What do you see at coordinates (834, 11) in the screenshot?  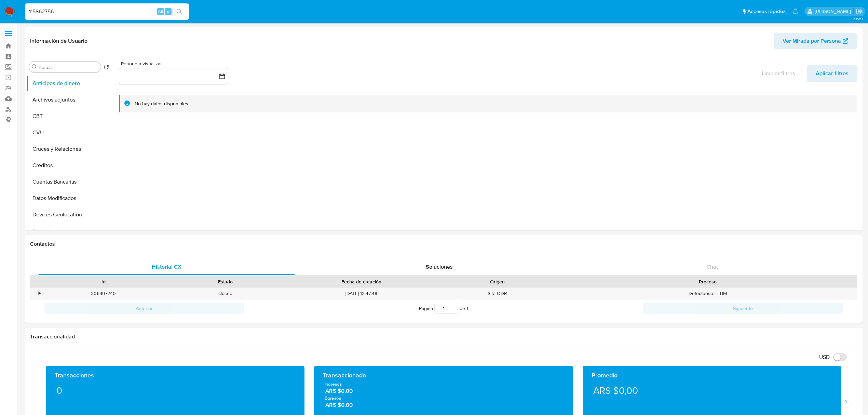 I see `p: eliana.eguerrero@mercadolibre.com` at bounding box center [834, 11].